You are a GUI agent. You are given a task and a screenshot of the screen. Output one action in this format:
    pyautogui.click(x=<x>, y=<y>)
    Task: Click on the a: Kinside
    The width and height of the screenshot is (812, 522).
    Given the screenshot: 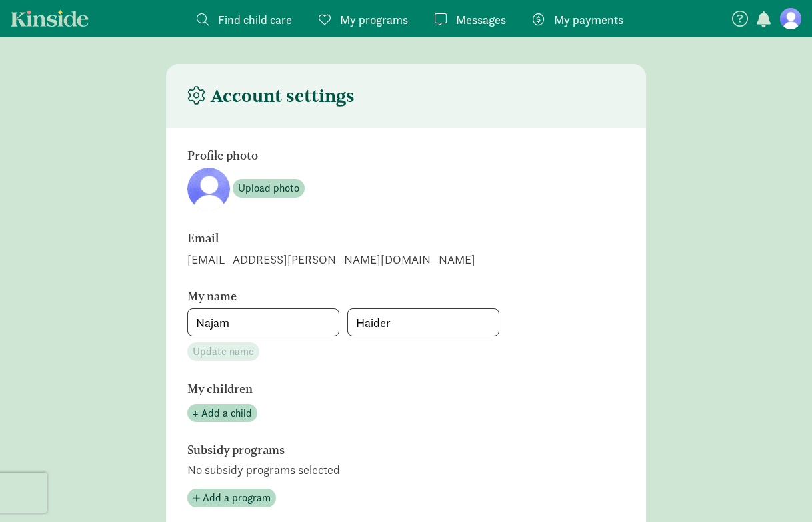 What is the action you would take?
    pyautogui.click(x=49, y=18)
    